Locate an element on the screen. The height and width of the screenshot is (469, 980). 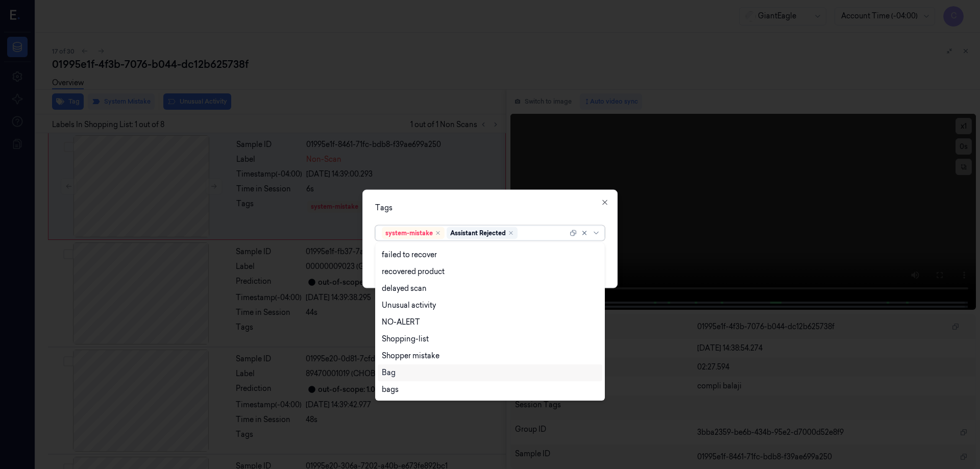
div: Shopper mistake is located at coordinates (410, 355).